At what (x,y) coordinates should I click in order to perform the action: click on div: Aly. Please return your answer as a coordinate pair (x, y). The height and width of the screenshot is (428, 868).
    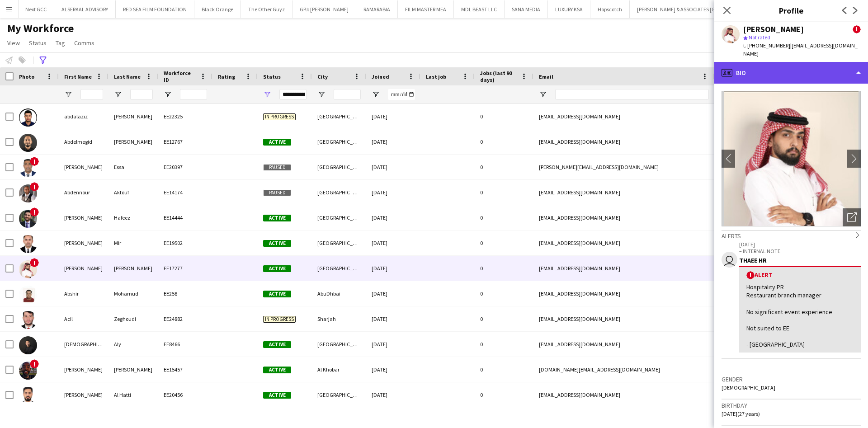
    Looking at the image, I should click on (133, 344).